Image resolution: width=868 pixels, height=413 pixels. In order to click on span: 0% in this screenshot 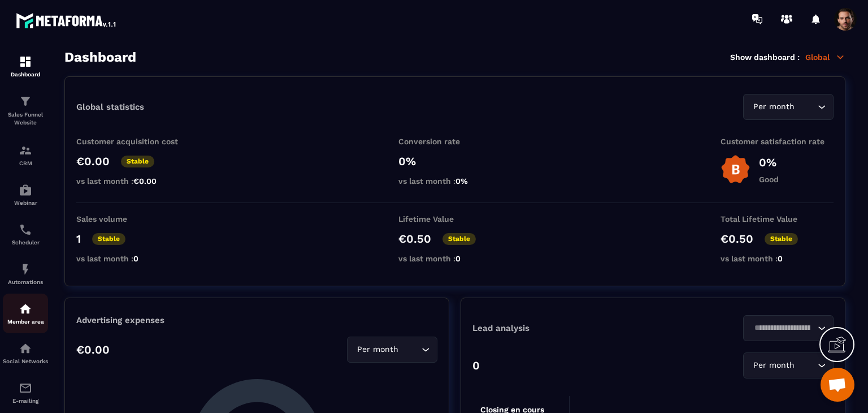, I will do `click(462, 181)`.